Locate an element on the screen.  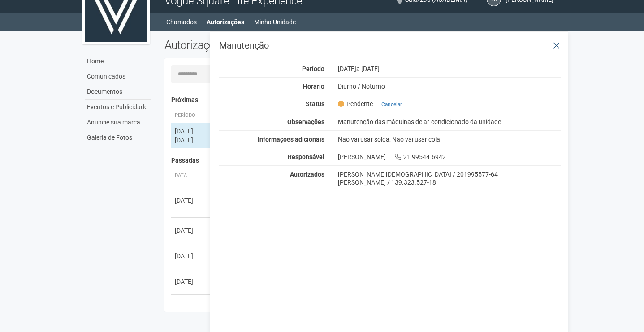
a: Home is located at coordinates (118, 61).